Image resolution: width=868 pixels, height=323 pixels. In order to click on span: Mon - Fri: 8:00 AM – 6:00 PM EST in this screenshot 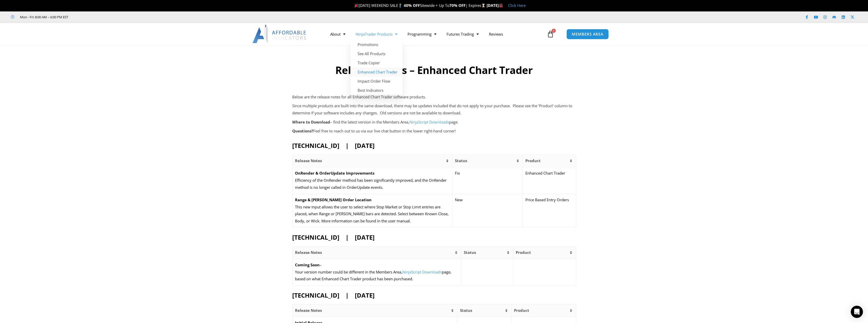, I will do `click(43, 17)`.